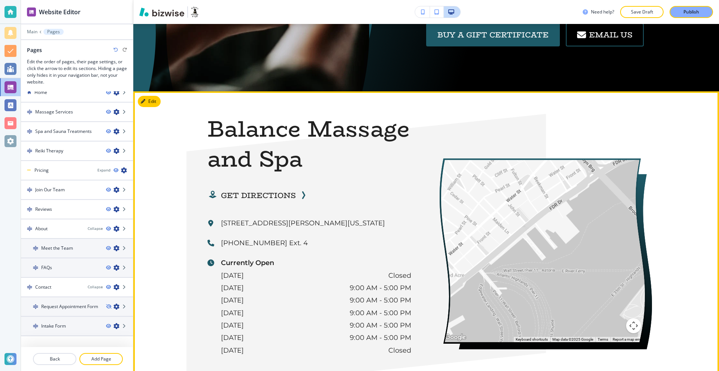 The width and height of the screenshot is (719, 371). What do you see at coordinates (77, 307) in the screenshot?
I see `div: DragRequest Appointment Form` at bounding box center [77, 307].